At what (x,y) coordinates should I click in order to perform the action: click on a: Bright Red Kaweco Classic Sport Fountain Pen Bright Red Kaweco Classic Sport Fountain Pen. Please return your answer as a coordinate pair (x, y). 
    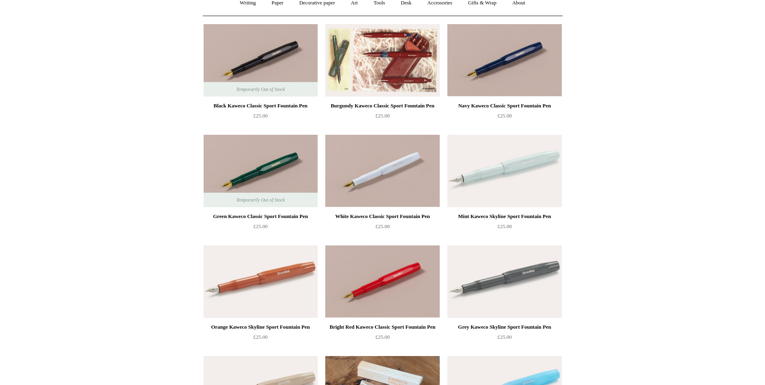
    Looking at the image, I should click on (383, 281).